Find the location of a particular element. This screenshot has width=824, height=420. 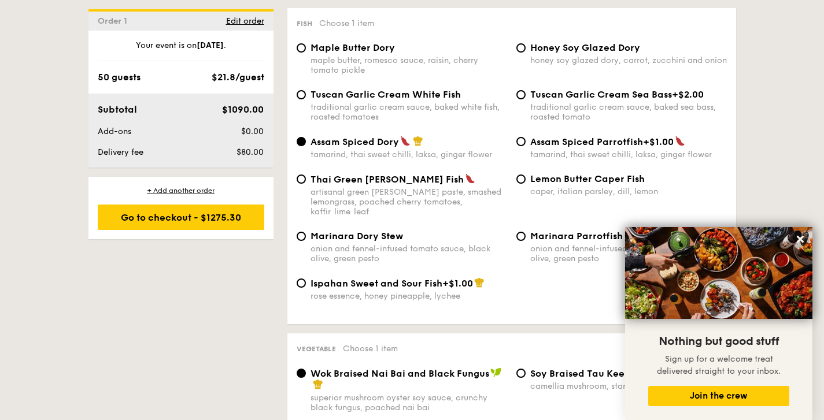

span: Nothing but good stuff is located at coordinates (718, 342).